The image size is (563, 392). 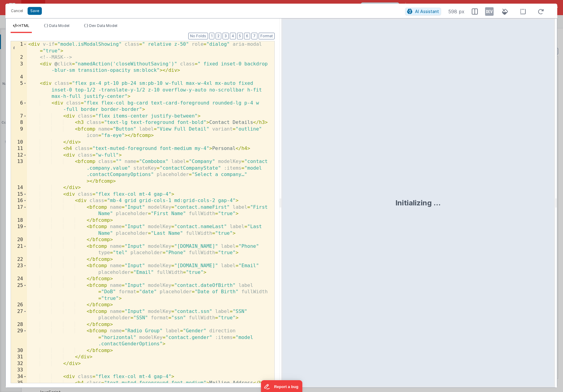 What do you see at coordinates (19, 230) in the screenshot?
I see `div: 19` at bounding box center [19, 230].